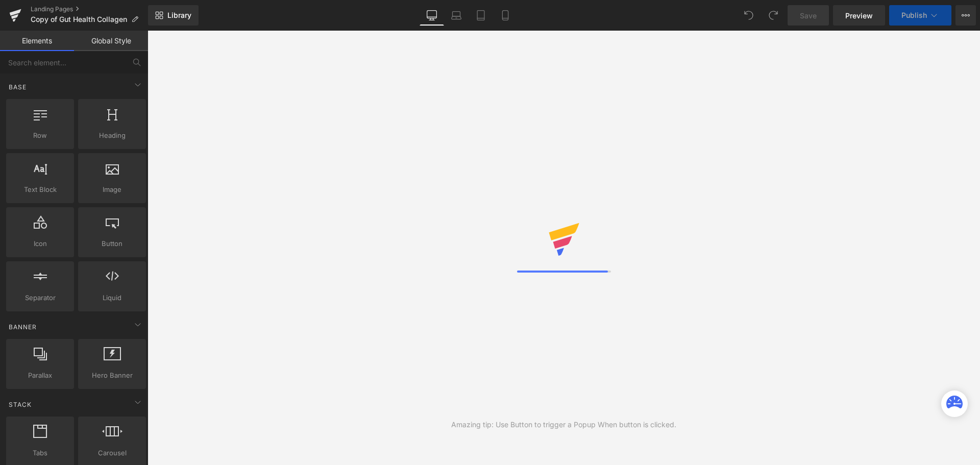 Image resolution: width=980 pixels, height=465 pixels. What do you see at coordinates (914, 15) in the screenshot?
I see `span: Publish` at bounding box center [914, 15].